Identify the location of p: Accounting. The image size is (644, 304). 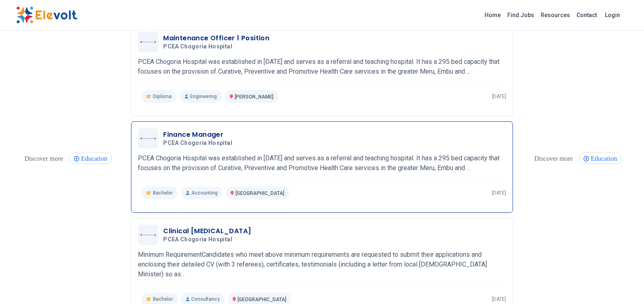
(202, 193).